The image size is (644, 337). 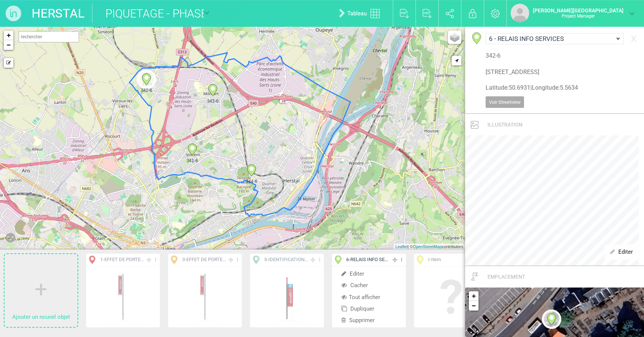 I want to click on img: 101554879593.png, so click(x=205, y=297).